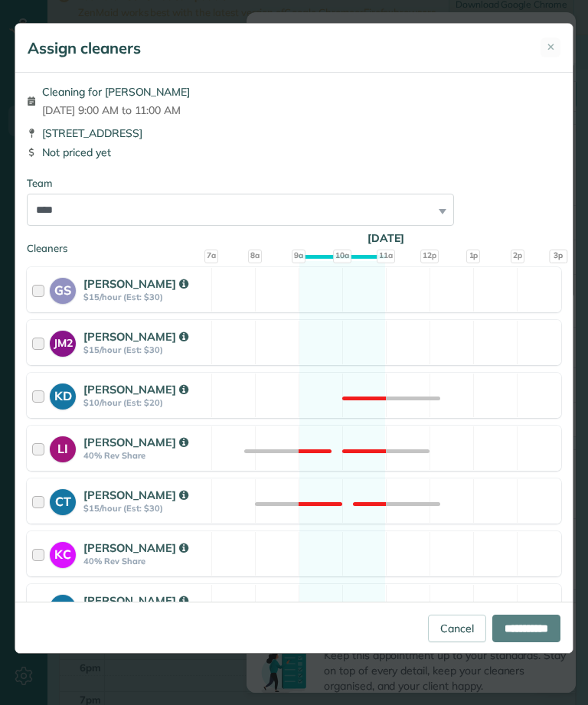 This screenshot has height=705, width=588. What do you see at coordinates (85, 48) in the screenshot?
I see `h5: Assign cleaners` at bounding box center [85, 48].